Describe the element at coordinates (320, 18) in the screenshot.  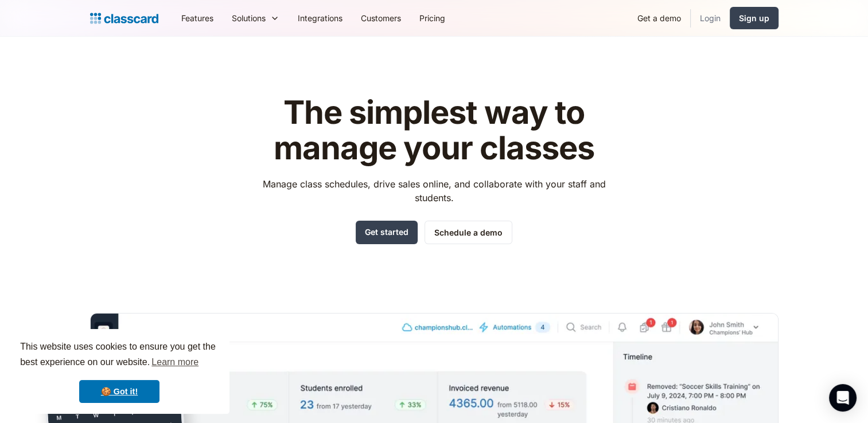
I see `a: Integrations` at that location.